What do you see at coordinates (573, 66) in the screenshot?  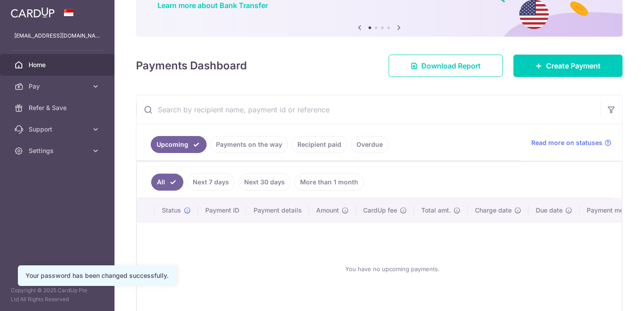 I see `span: Create Payment` at bounding box center [573, 66].